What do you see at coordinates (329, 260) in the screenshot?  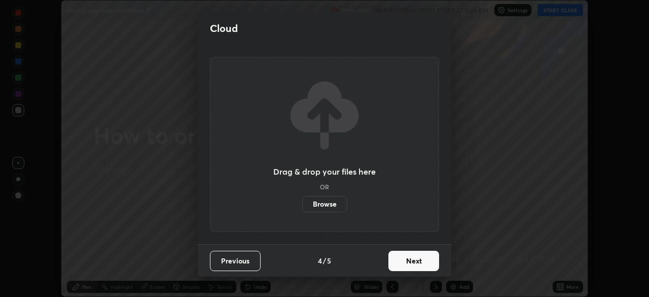 I see `h4: 5` at bounding box center [329, 260].